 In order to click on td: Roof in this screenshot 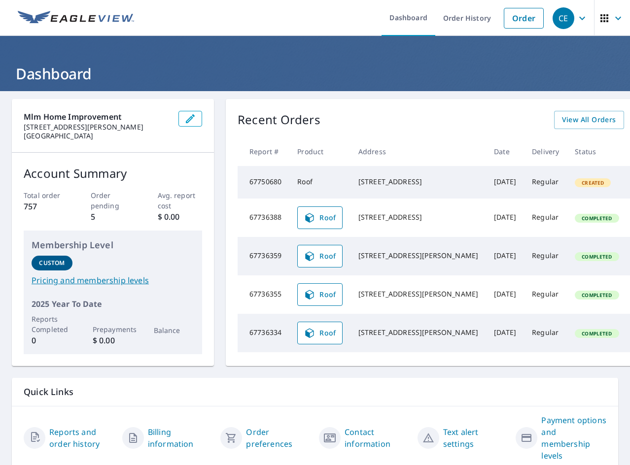, I will do `click(320, 182)`.